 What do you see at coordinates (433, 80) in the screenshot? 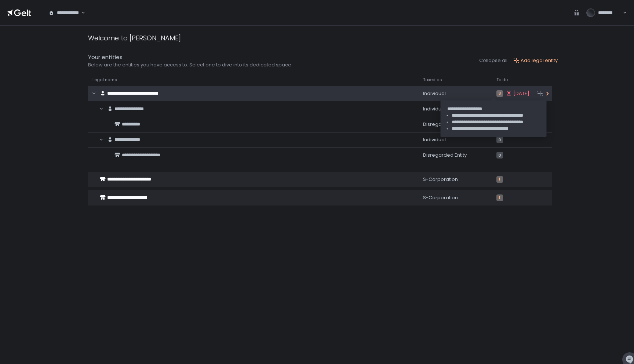
I see `span: Taxed as` at bounding box center [433, 80].